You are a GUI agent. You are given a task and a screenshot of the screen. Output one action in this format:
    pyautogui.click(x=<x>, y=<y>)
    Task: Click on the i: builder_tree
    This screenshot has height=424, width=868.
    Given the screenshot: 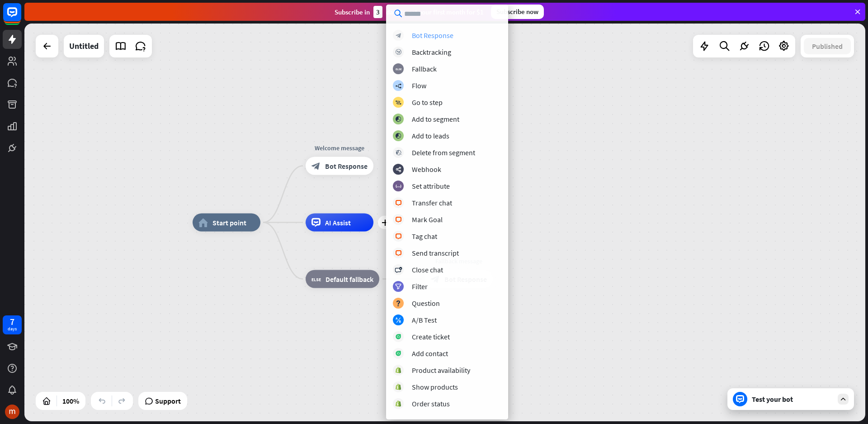 What is the action you would take?
    pyautogui.click(x=399, y=85)
    